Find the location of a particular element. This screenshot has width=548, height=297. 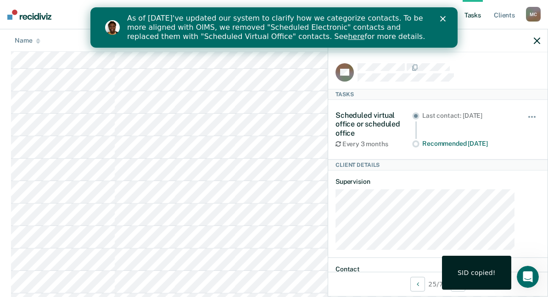

dt: Supervision is located at coordinates (438, 182).